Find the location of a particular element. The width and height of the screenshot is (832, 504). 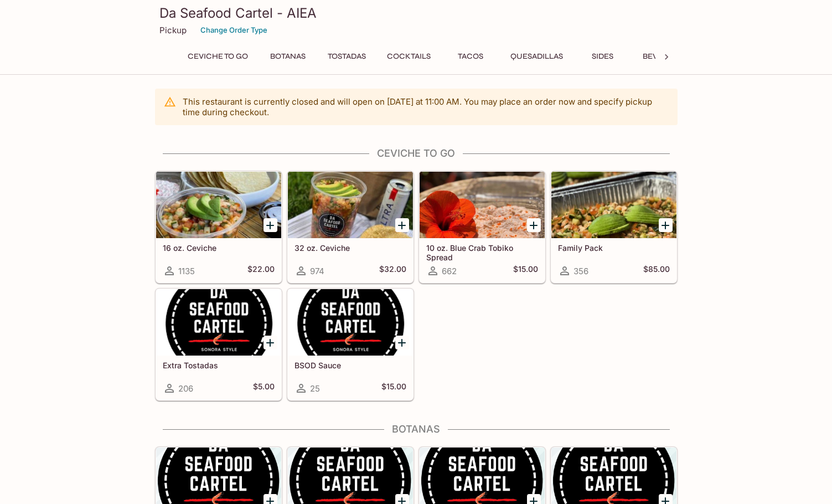

div: 10 oz. Blue Crab Tobiko Spread is located at coordinates (482, 205).